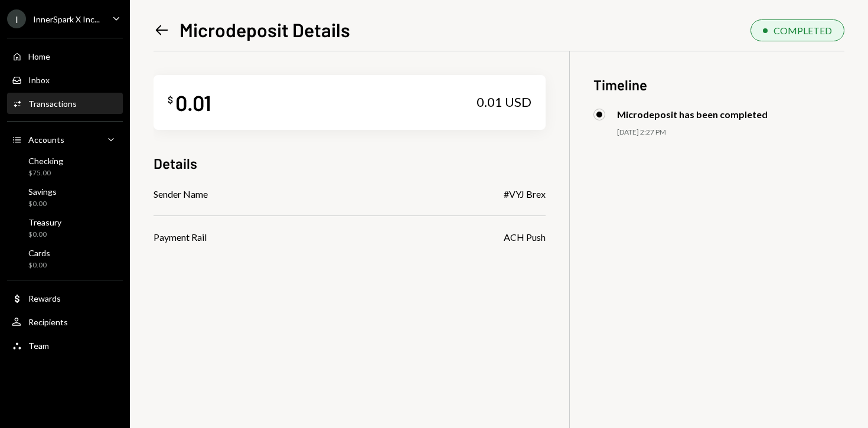  What do you see at coordinates (46, 139) in the screenshot?
I see `div: Accounts` at bounding box center [46, 139].